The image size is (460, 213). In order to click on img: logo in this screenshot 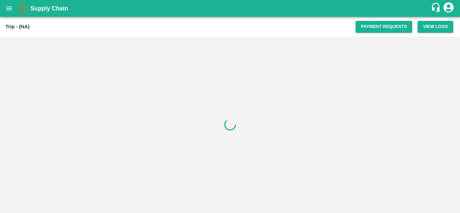, I will do `click(24, 8)`.